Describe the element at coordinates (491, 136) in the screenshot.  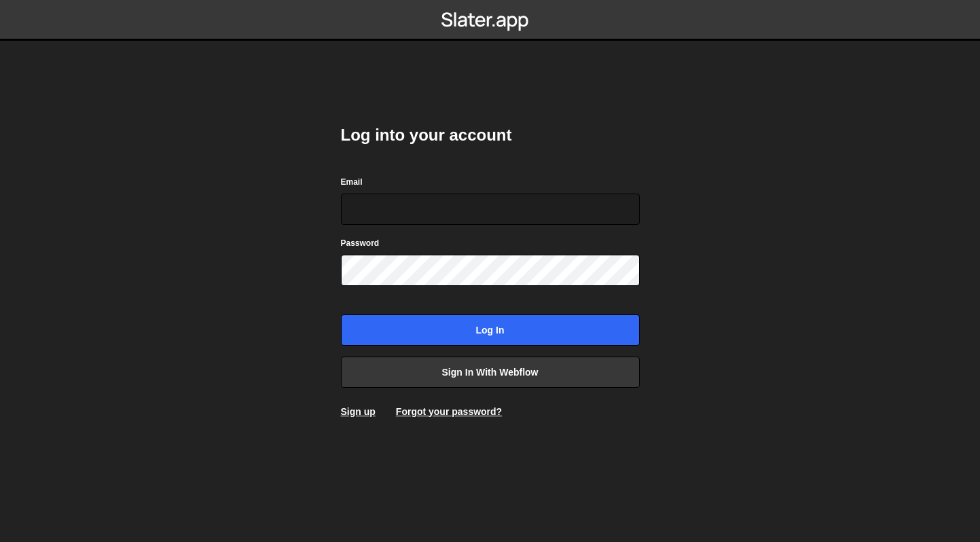
I see `h2: Log into your account` at that location.